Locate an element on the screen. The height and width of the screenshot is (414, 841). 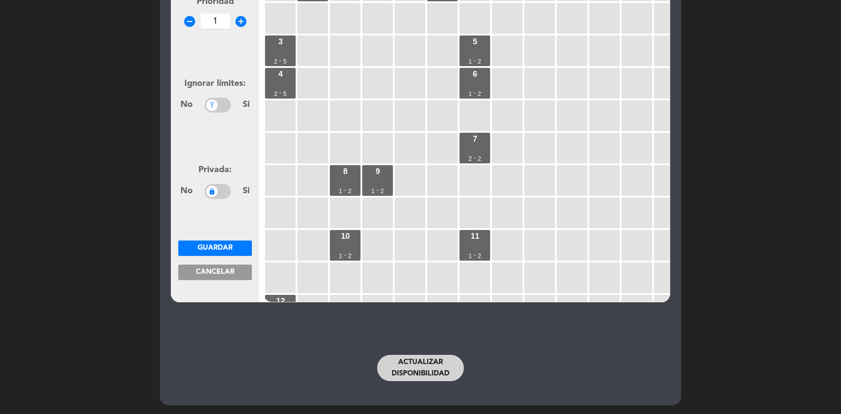
div: 10 is located at coordinates (345, 236).